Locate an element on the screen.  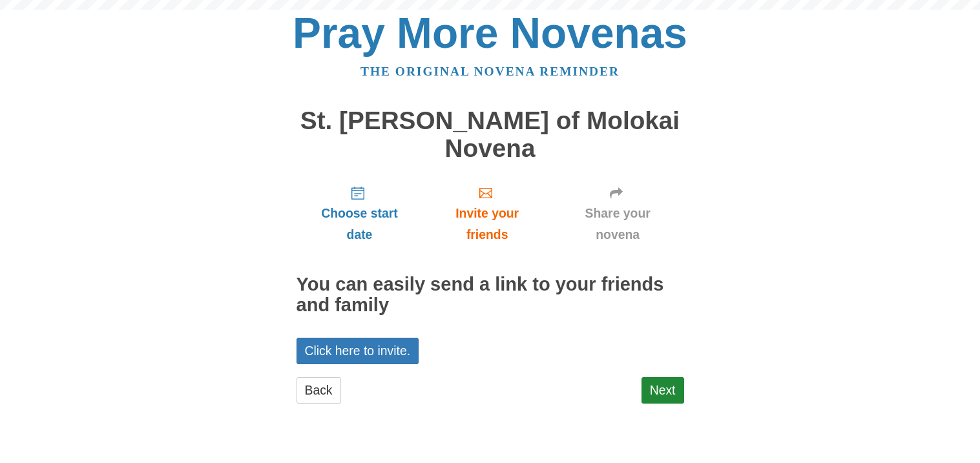
h2: You can easily send a link to your friends and family is located at coordinates (490, 295).